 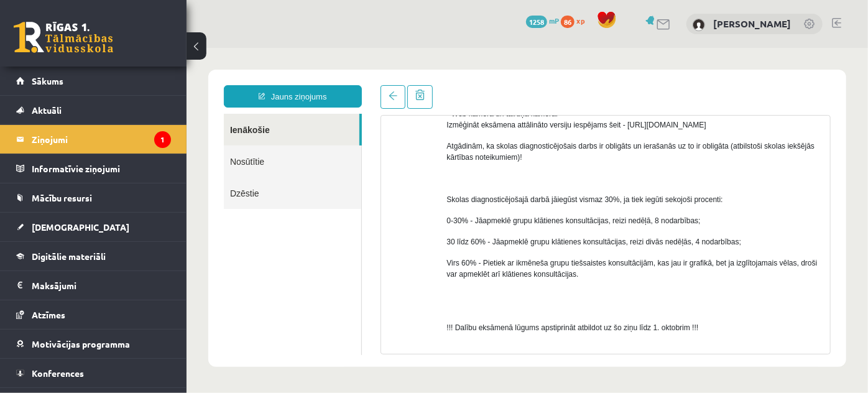 I want to click on a: Ziņojumi1, so click(x=93, y=139).